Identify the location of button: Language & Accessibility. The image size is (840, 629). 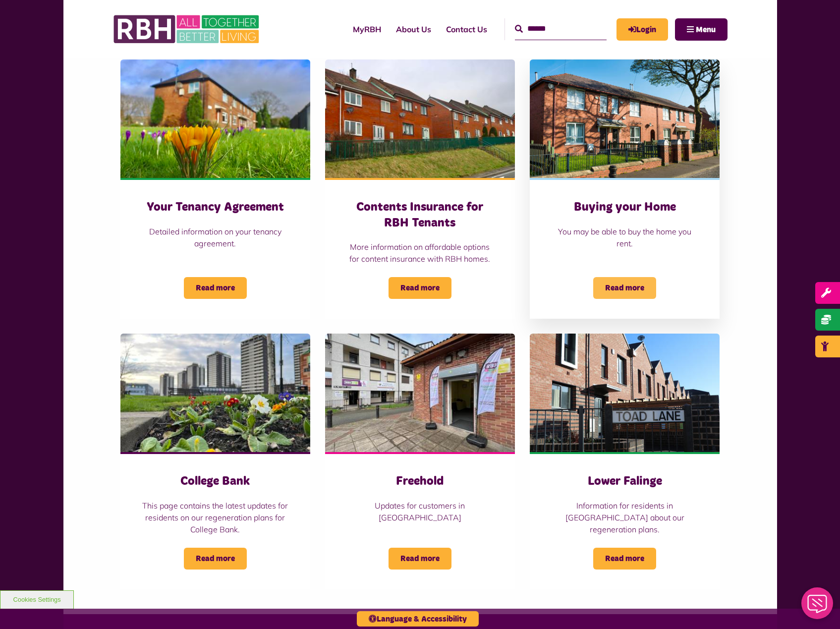
(418, 619).